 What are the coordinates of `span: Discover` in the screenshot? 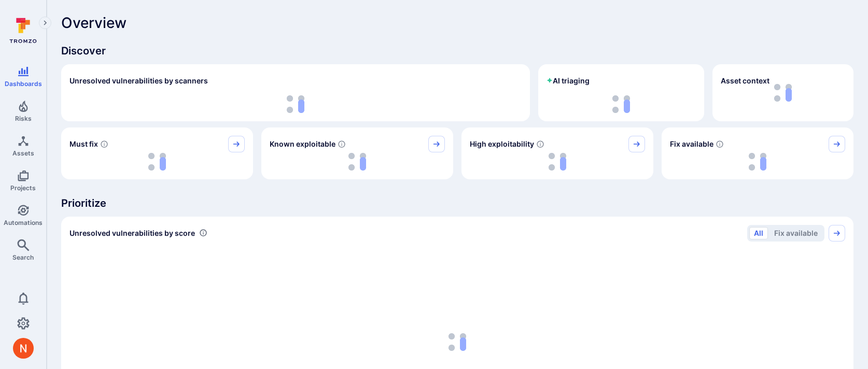 It's located at (458, 51).